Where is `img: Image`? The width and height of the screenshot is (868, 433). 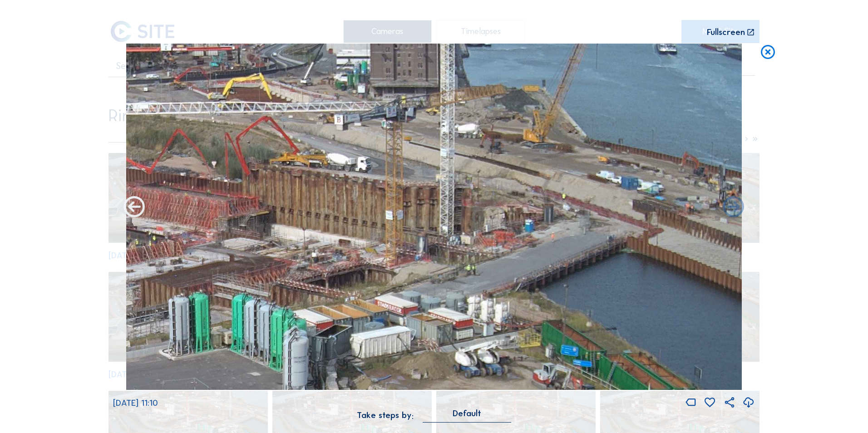
img: Image is located at coordinates (434, 216).